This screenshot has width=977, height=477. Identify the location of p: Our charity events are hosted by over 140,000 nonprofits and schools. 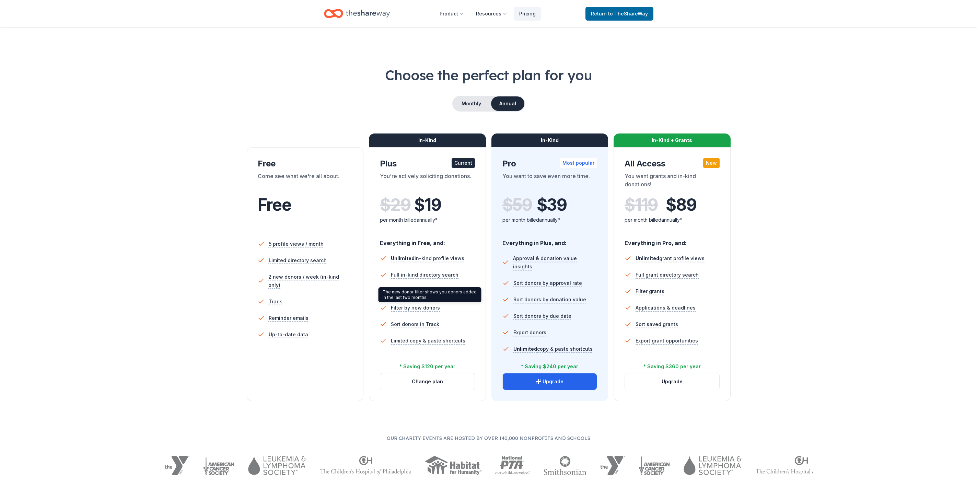
(489, 438).